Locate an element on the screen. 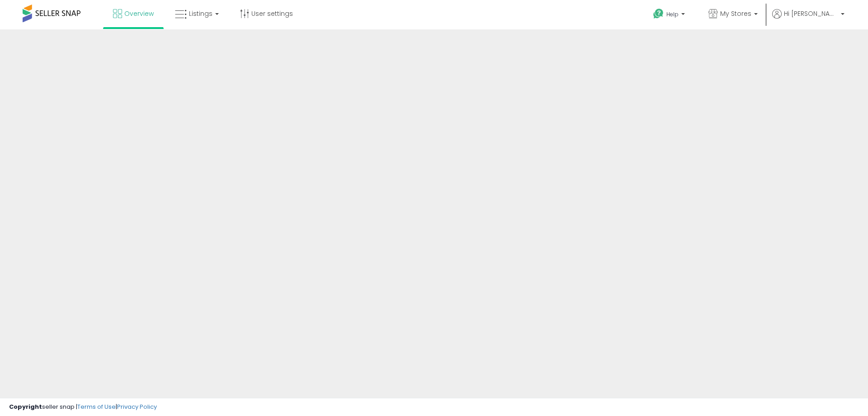 Image resolution: width=868 pixels, height=416 pixels. div: seller snap | | is located at coordinates (82, 406).